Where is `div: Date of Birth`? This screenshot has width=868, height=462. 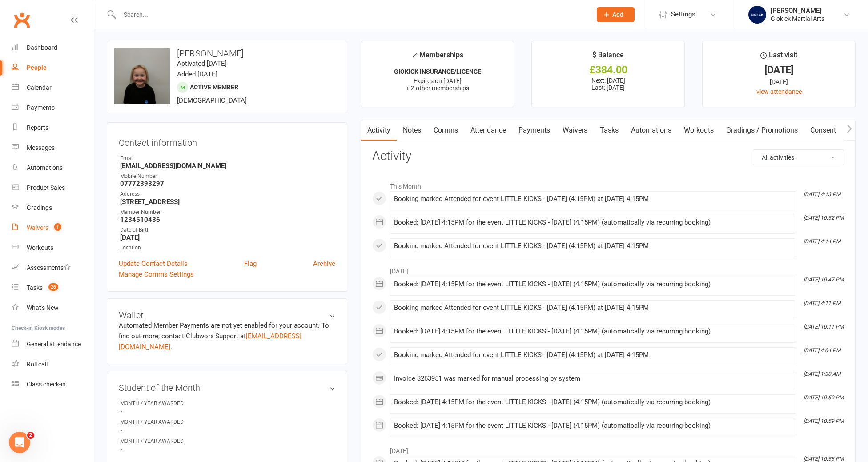 div: Date of Birth is located at coordinates (228, 230).